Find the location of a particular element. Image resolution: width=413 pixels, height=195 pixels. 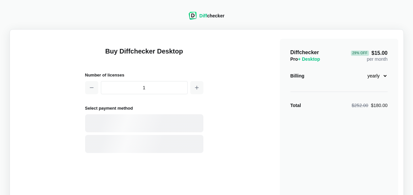

h2: Select payment method is located at coordinates (144, 108).